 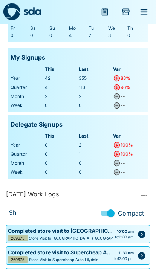 I want to click on img: sda-logo-dark.svg, so click(x=12, y=12).